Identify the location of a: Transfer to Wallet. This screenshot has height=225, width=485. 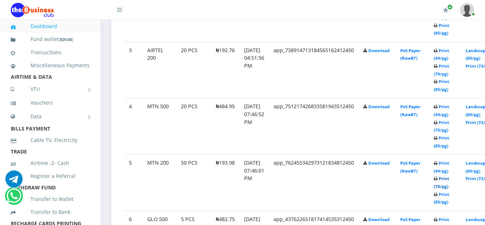
(50, 199).